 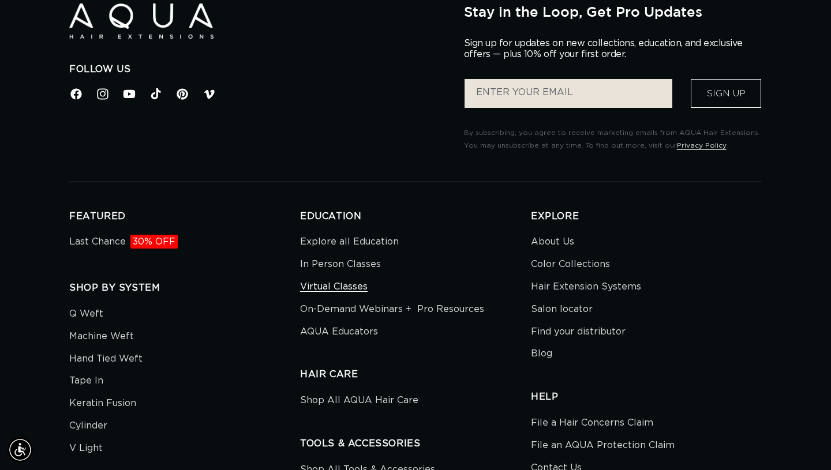 What do you see at coordinates (702, 145) in the screenshot?
I see `a: Privacy Policy` at bounding box center [702, 145].